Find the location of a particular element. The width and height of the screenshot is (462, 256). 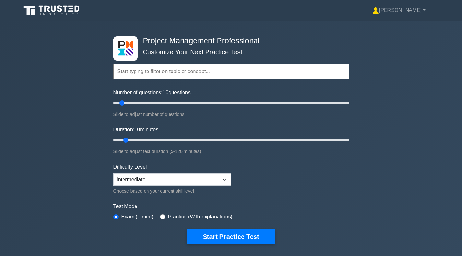

label: Duration: minutes is located at coordinates (136, 130).